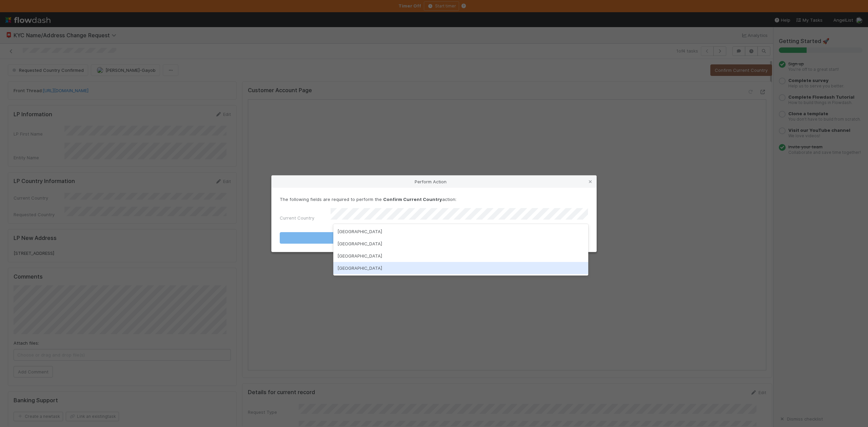 The width and height of the screenshot is (868, 427). What do you see at coordinates (297, 218) in the screenshot?
I see `label: Current Country` at bounding box center [297, 218].